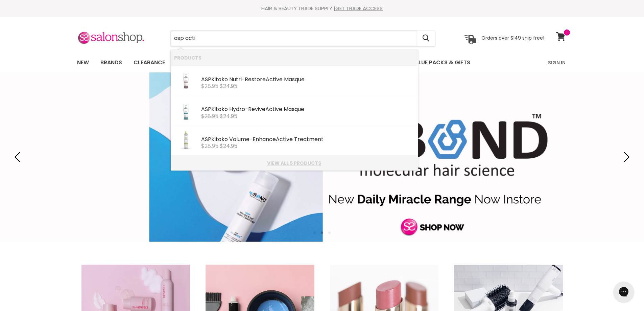  What do you see at coordinates (626, 157) in the screenshot?
I see `button: Next` at bounding box center [626, 157].